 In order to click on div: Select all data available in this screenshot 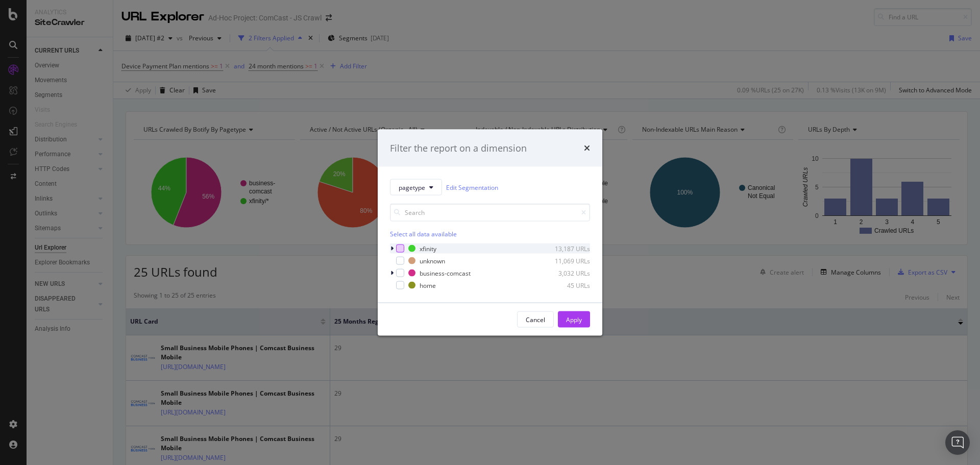, I will do `click(490, 234)`.